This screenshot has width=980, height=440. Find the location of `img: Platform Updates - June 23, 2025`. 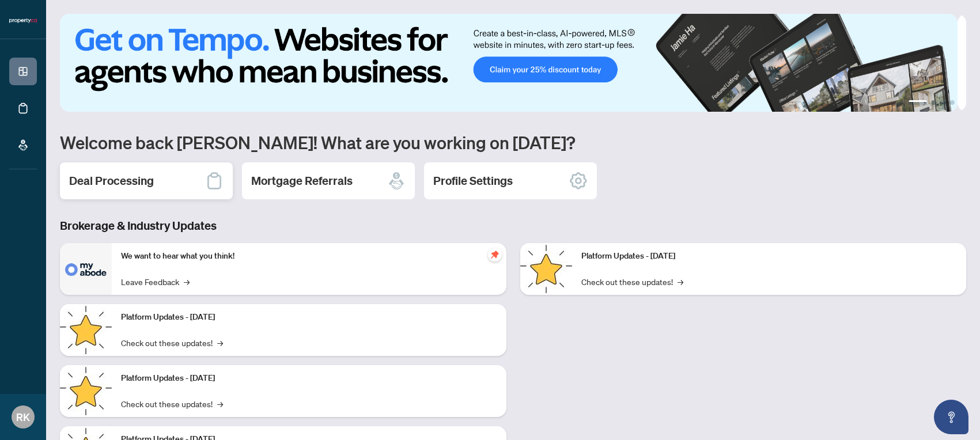

img: Platform Updates - June 23, 2025 is located at coordinates (546, 269).